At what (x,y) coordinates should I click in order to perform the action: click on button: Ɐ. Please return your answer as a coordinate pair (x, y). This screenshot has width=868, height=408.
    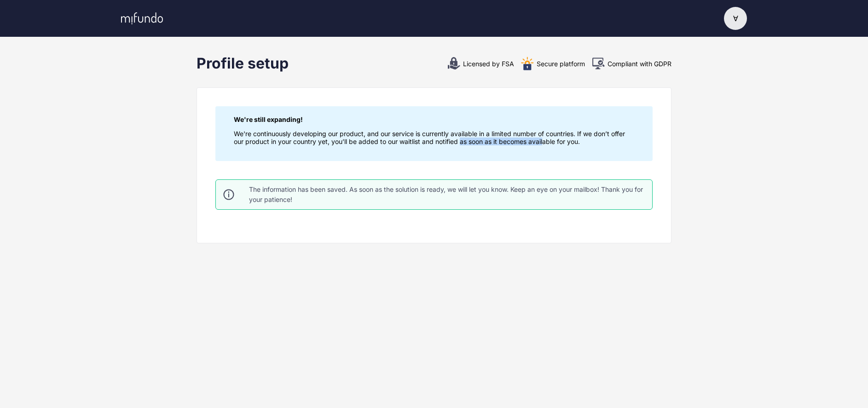
    Looking at the image, I should click on (735, 18).